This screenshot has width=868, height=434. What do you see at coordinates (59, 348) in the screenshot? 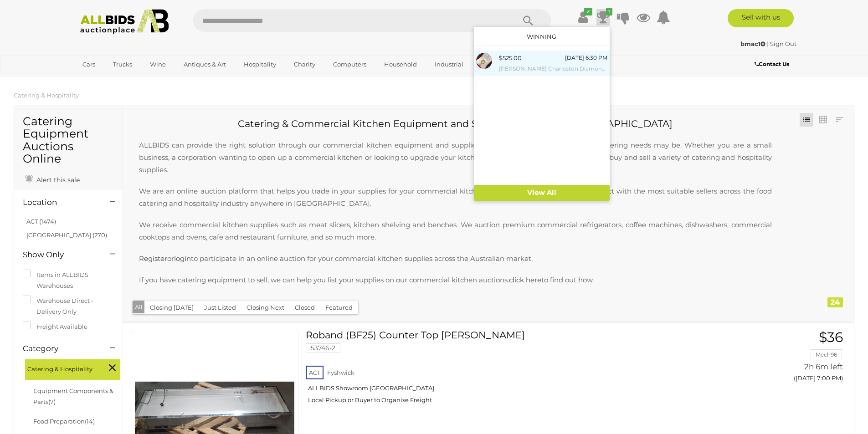
I see `h4: Category` at bounding box center [59, 348].